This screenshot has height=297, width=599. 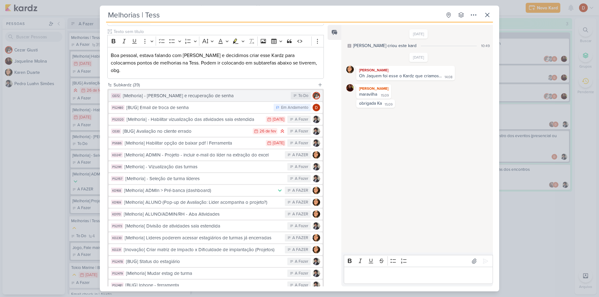 I want to click on div: To Do, so click(x=303, y=96).